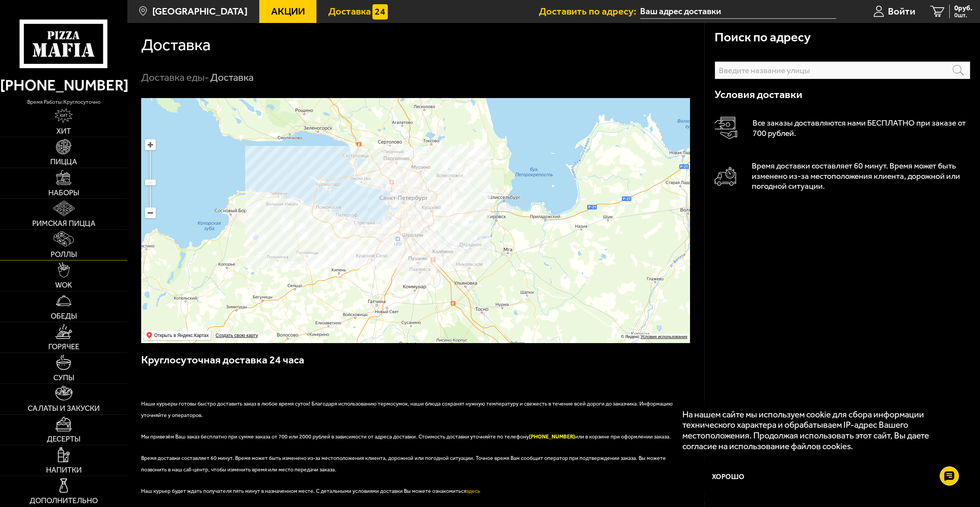 The width and height of the screenshot is (980, 507). Describe the element at coordinates (963, 8) in the screenshot. I see `span: 0 руб.` at that location.